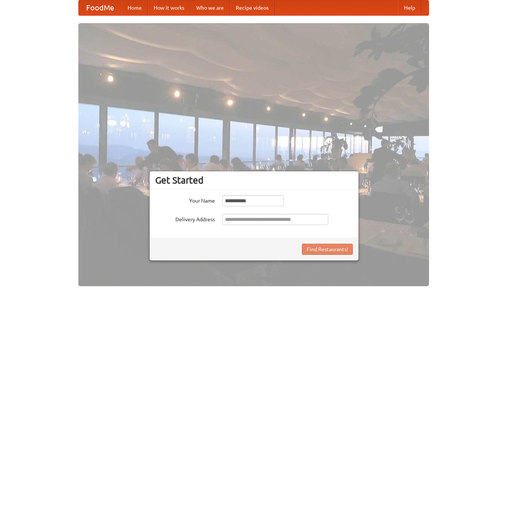 The width and height of the screenshot is (507, 528). What do you see at coordinates (100, 8) in the screenshot?
I see `a: FoodMe` at bounding box center [100, 8].